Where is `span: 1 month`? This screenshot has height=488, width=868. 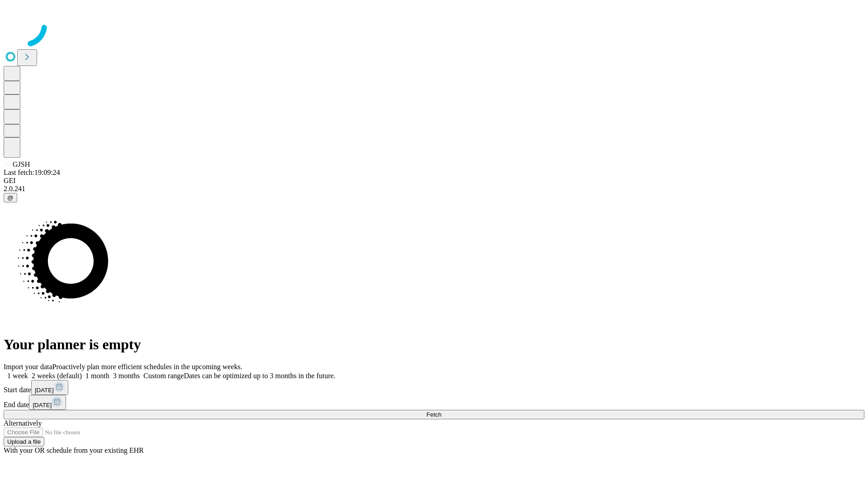 span: 1 month is located at coordinates (97, 375).